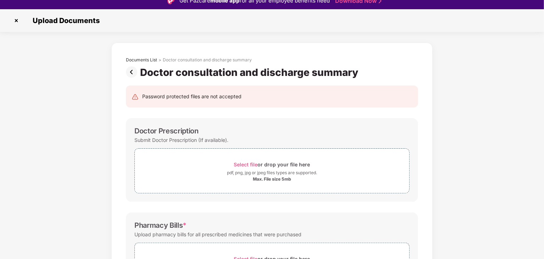 Image resolution: width=544 pixels, height=259 pixels. I want to click on div: Max. File size 5mb, so click(272, 179).